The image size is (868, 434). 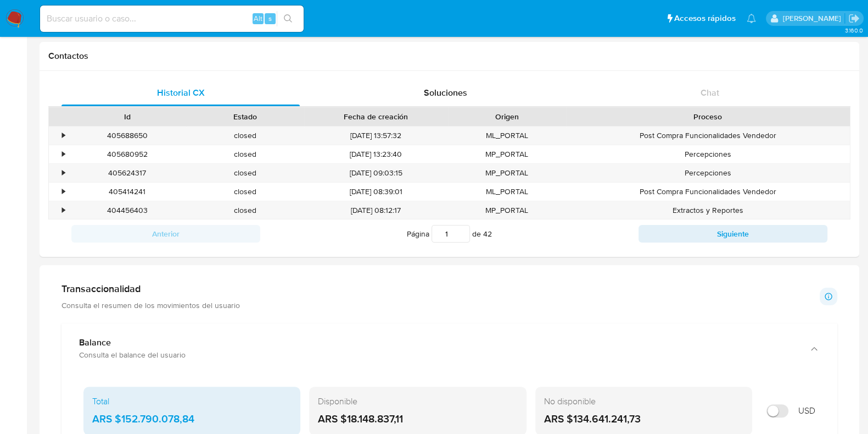 I want to click on span: Historial CX, so click(x=181, y=92).